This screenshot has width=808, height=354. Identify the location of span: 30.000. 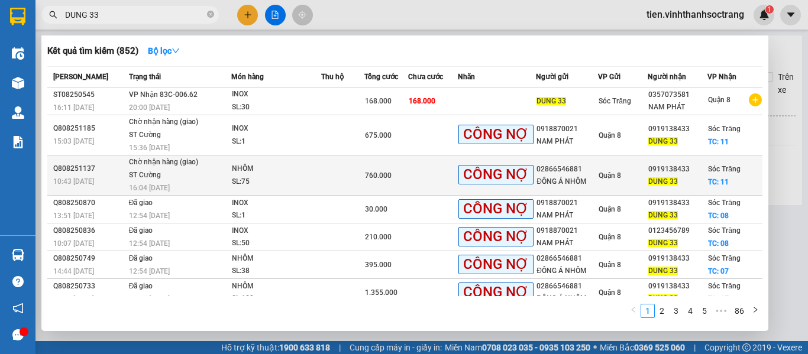
(376, 209).